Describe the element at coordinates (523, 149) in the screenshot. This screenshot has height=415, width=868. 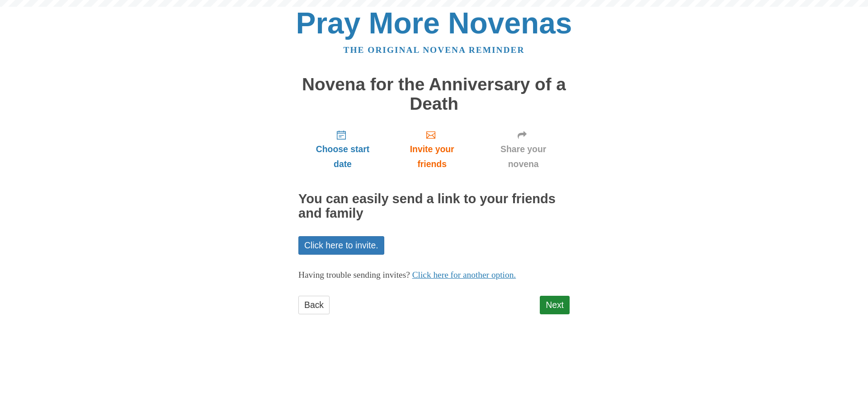
I see `a: Share your novena` at that location.